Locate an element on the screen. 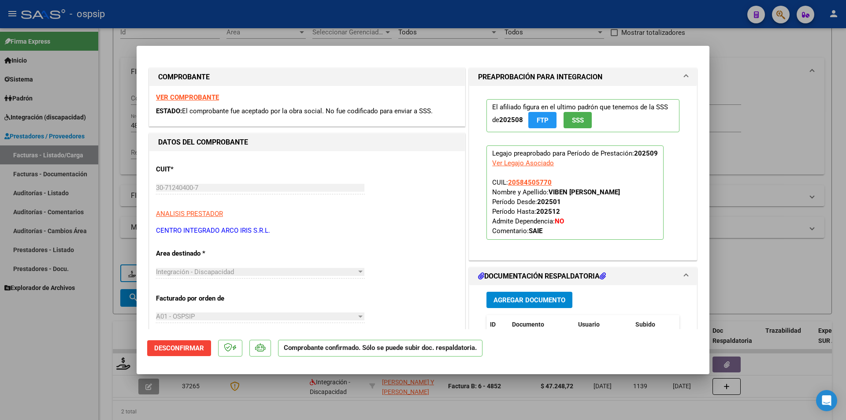 This screenshot has height=420, width=846. span: A01 - OSPSIP is located at coordinates (175, 316).